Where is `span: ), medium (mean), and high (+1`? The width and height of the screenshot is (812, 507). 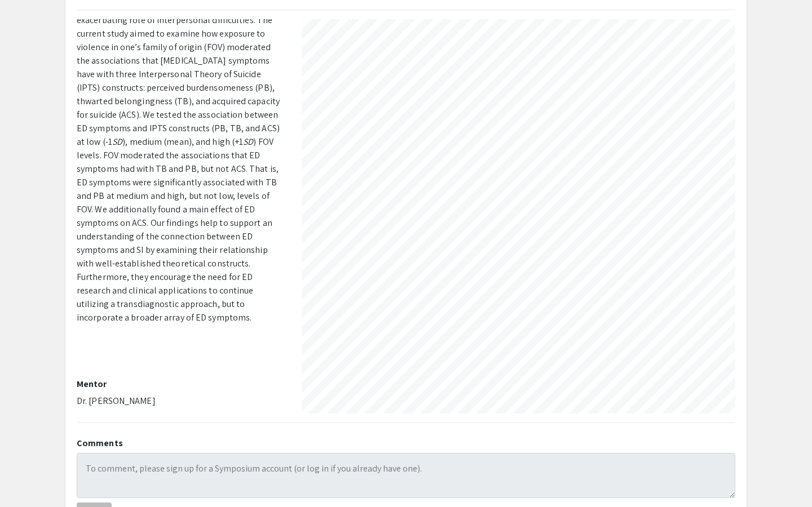
span: ), medium (mean), and high (+1 is located at coordinates (183, 142).